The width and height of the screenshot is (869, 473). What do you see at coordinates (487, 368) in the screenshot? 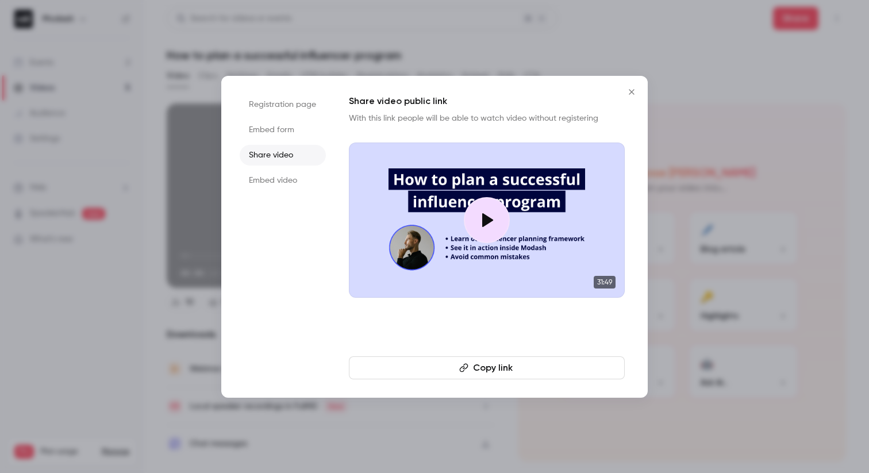
I see `button: Copy link` at bounding box center [487, 368].